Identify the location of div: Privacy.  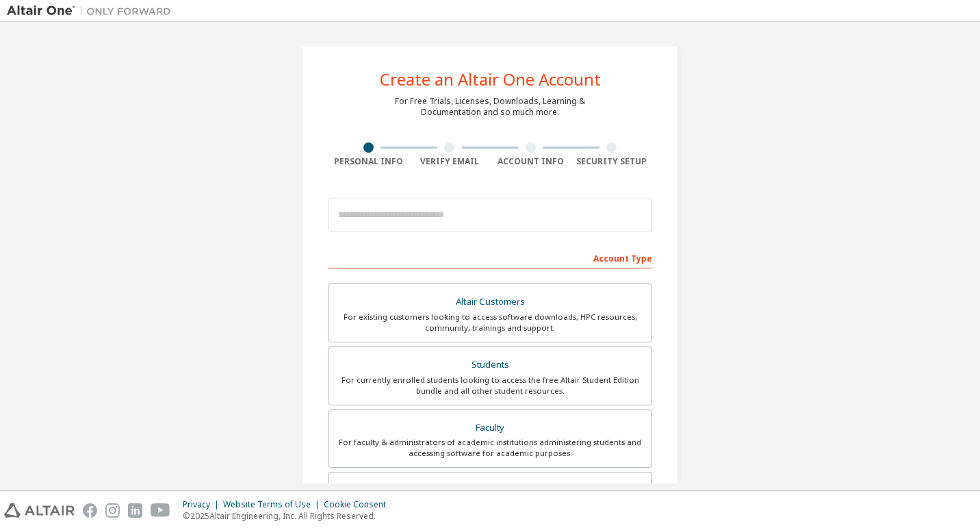
(203, 504).